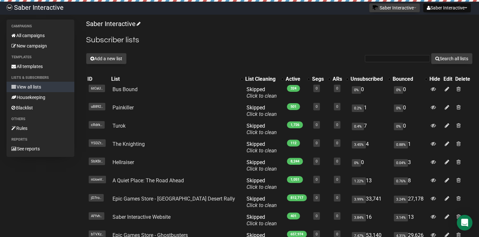 The width and height of the screenshot is (479, 237). I want to click on a: Saber Interactive Website, so click(142, 217).